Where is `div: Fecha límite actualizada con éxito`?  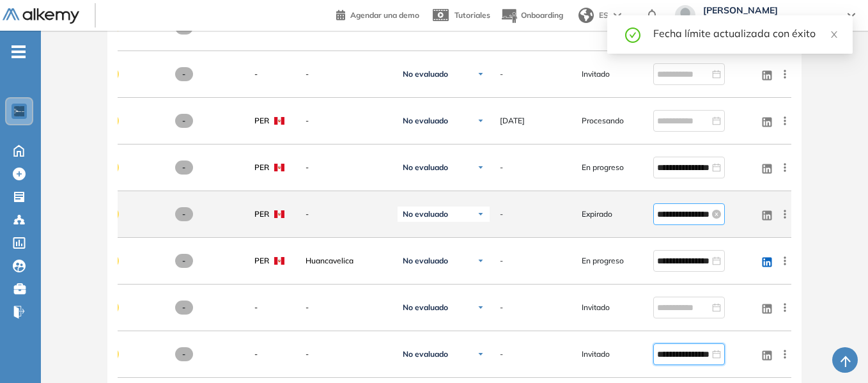
div: Fecha límite actualizada con éxito is located at coordinates (745, 34).